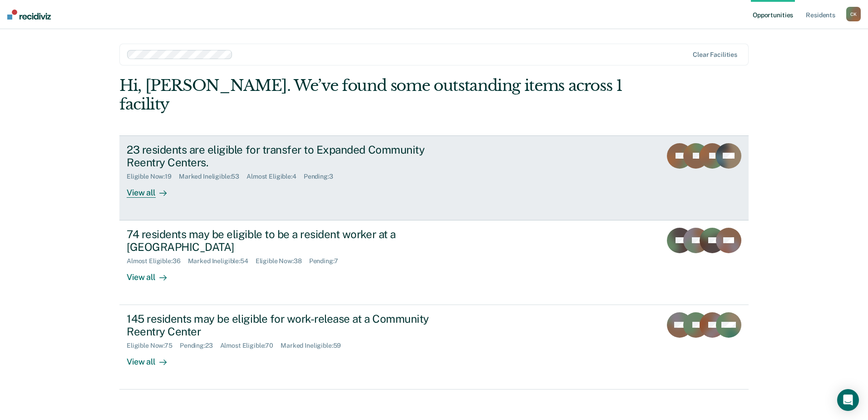 The image size is (868, 420). Describe the element at coordinates (434, 347) in the screenshot. I see `a: 145 residents may be eligible for work-release at a Community Reentry CenterEligible Now:75Pendin...` at that location.